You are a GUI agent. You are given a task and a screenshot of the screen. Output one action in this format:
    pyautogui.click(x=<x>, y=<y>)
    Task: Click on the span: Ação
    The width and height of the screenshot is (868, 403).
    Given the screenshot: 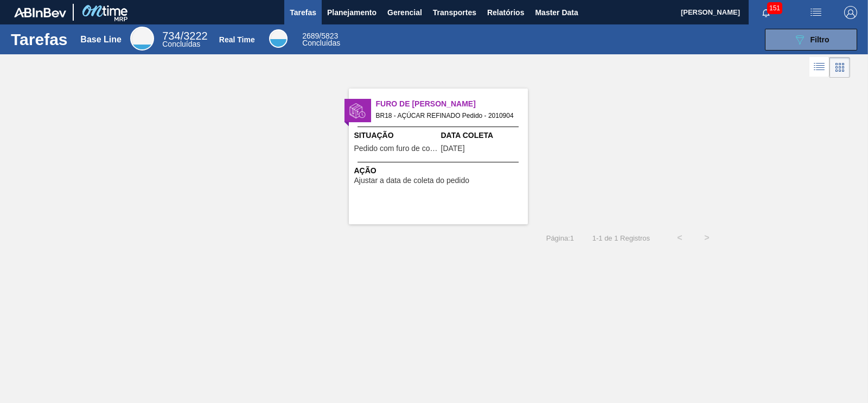 What is the action you would take?
    pyautogui.click(x=440, y=170)
    